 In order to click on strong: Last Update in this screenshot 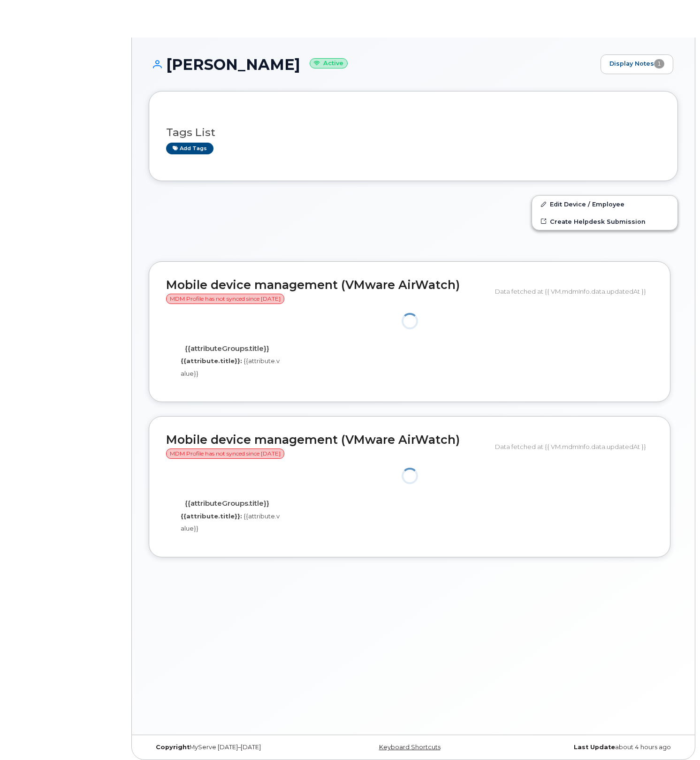, I will do `click(594, 747)`.